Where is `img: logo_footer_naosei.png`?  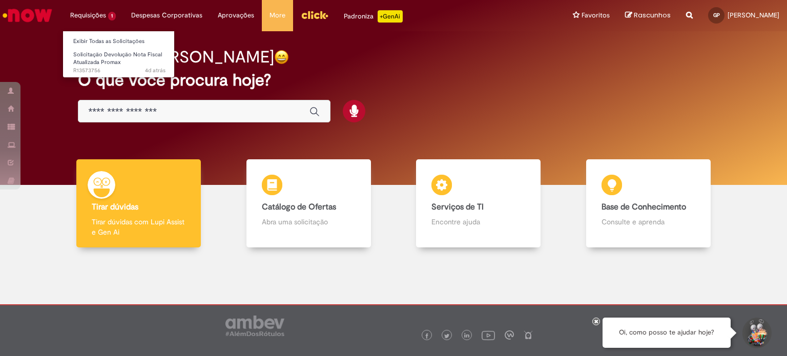 img: logo_footer_naosei.png is located at coordinates (528, 335).